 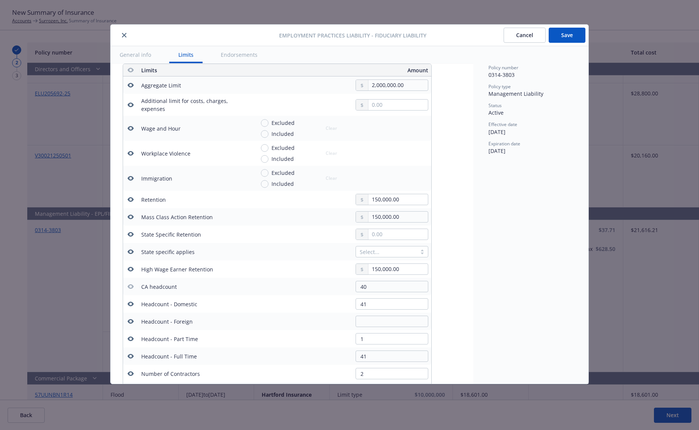 I want to click on div: Retention, so click(x=153, y=199).